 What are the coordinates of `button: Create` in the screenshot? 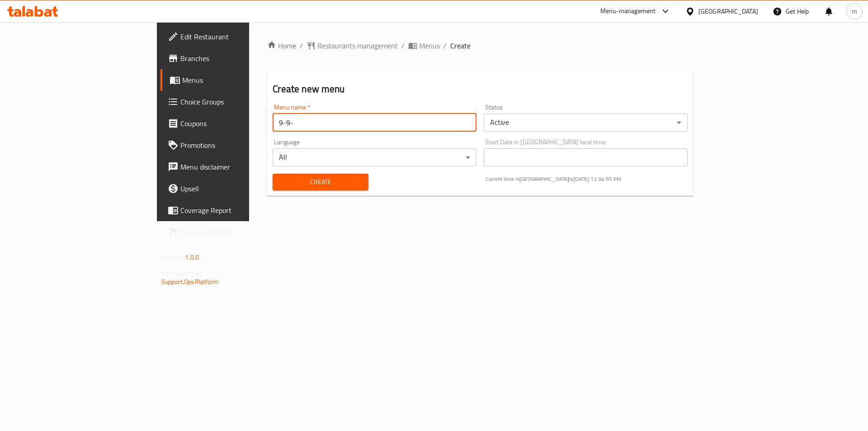 It's located at (320, 182).